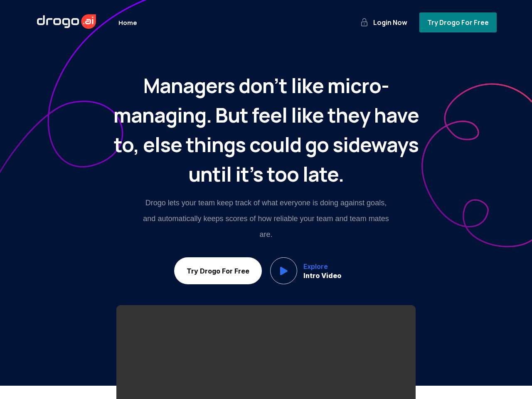 Image resolution: width=532 pixels, height=399 pixels. Describe the element at coordinates (266, 130) in the screenshot. I see `h2: Managers don’t like micro-managing. But feel like they have to, else things could go sideways unt...` at that location.